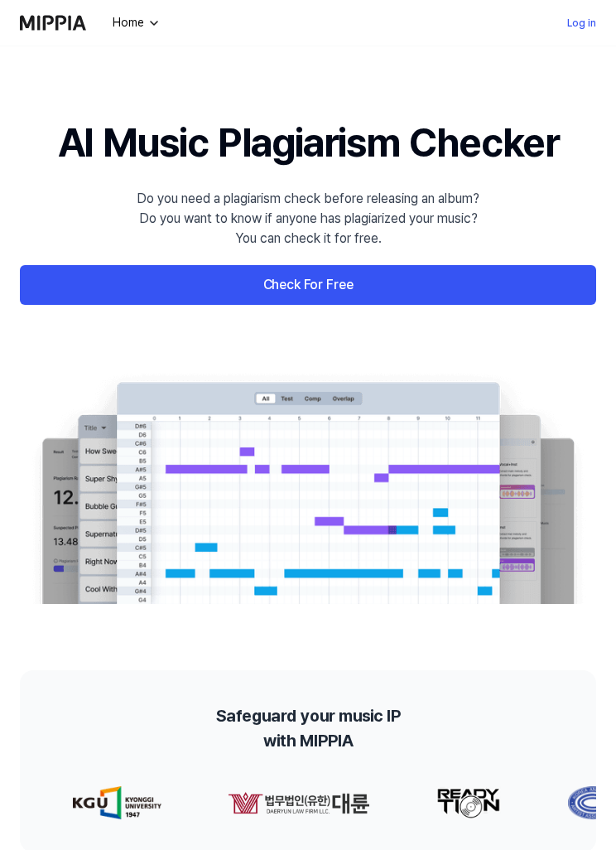 Image resolution: width=616 pixels, height=850 pixels. Describe the element at coordinates (129, 22) in the screenshot. I see `div: Home` at that location.